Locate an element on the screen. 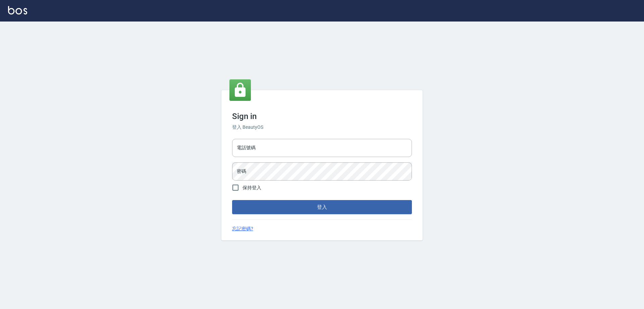  span: 保持登入 is located at coordinates (252, 187).